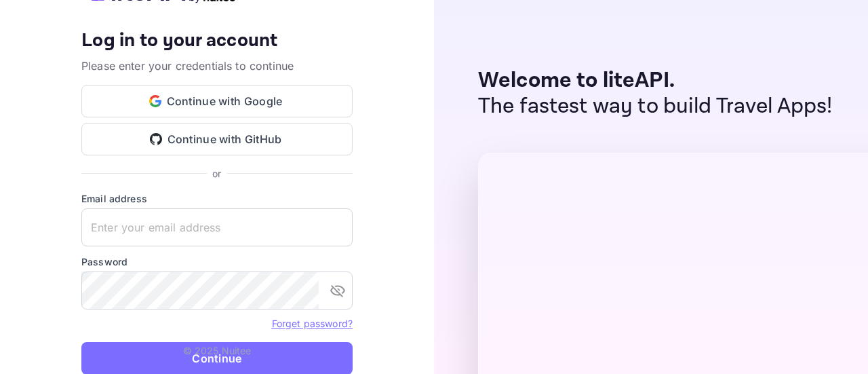 This screenshot has width=868, height=374. What do you see at coordinates (335, 228) in the screenshot?
I see `keeper-lock: Open Keeper Popup` at bounding box center [335, 228].